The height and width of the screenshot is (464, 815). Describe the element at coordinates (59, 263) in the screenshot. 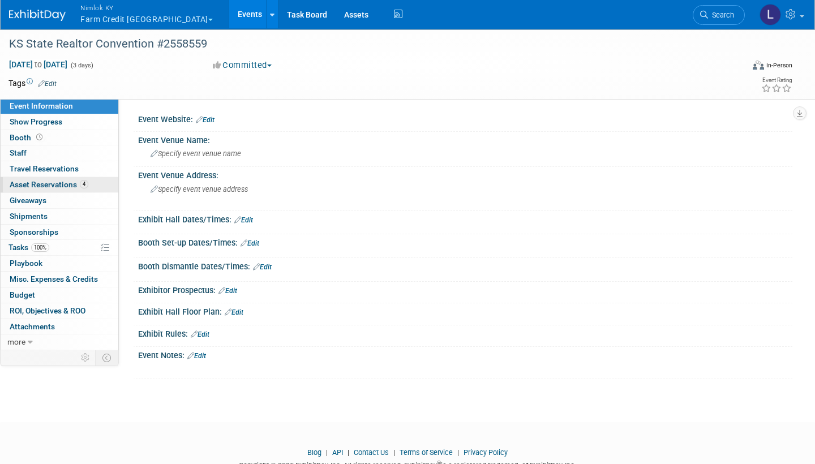

I see `a: Playbook` at that location.